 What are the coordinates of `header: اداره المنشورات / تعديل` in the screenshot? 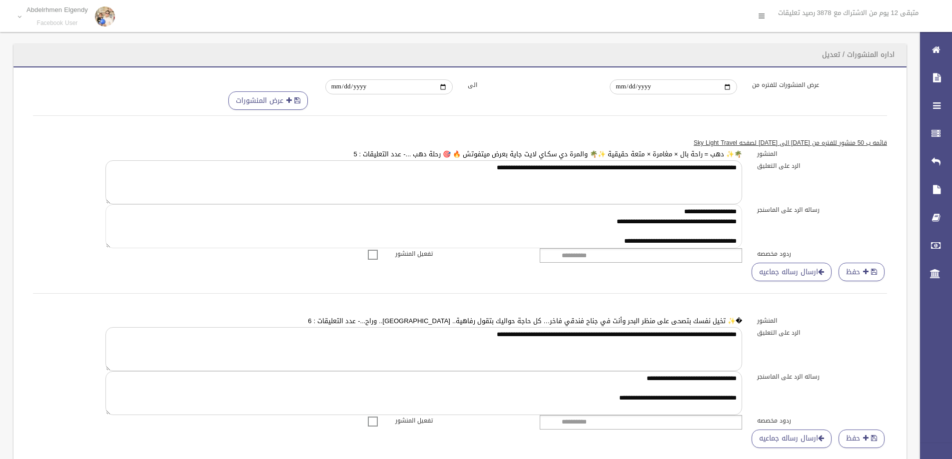 It's located at (858, 54).